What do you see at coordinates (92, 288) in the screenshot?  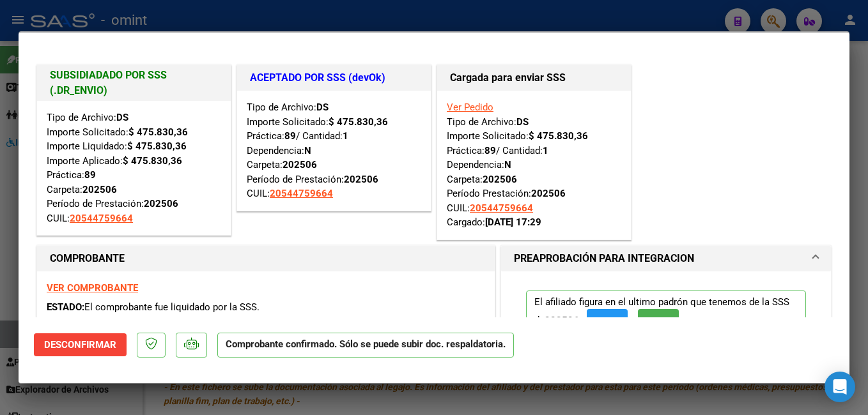 I see `strong: VER COMPROBANTE` at bounding box center [92, 288].